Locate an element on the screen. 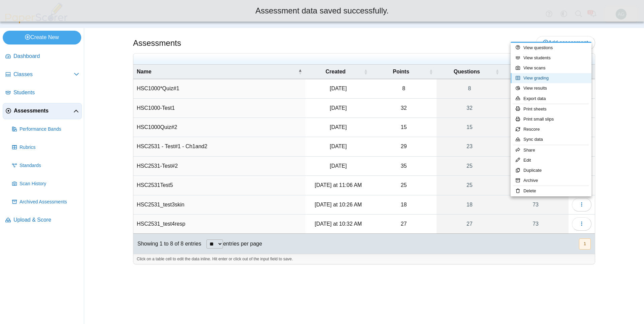 Image resolution: width=644 pixels, height=324 pixels. a: 49 is located at coordinates (536, 108).